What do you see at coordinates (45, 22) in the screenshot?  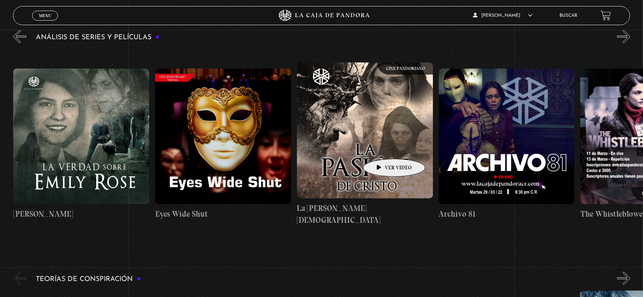 I see `span: Cerrar` at bounding box center [45, 22].